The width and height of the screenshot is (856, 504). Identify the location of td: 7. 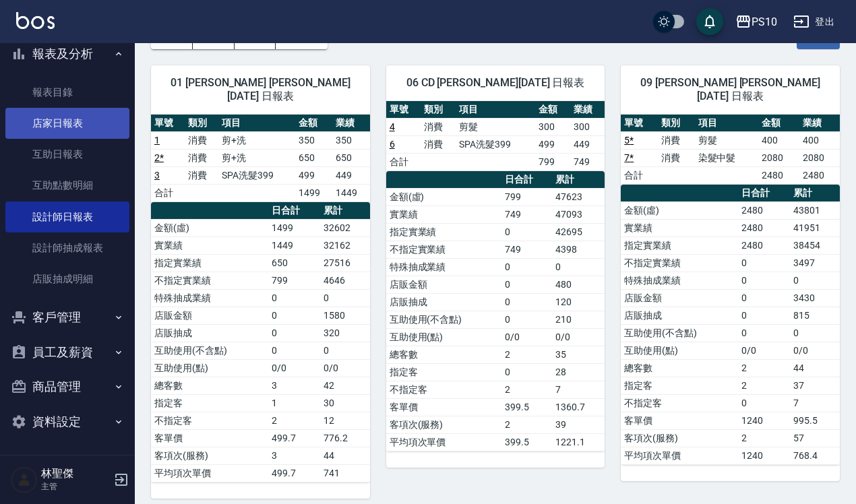
(815, 403).